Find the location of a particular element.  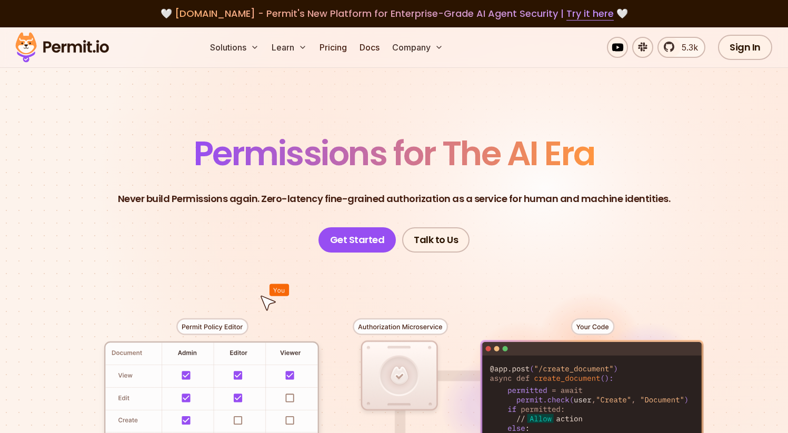

p: Never build Permissions again. Zero-latency fine-grained authorization as a service for human and... is located at coordinates (394, 199).